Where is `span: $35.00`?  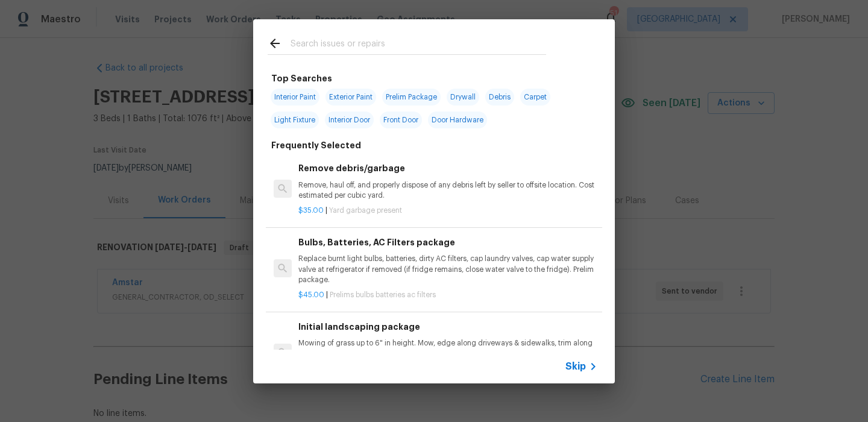
span: $35.00 is located at coordinates (311, 210).